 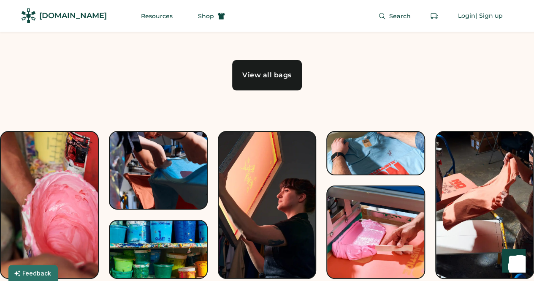 I want to click on span: Shop, so click(x=206, y=16).